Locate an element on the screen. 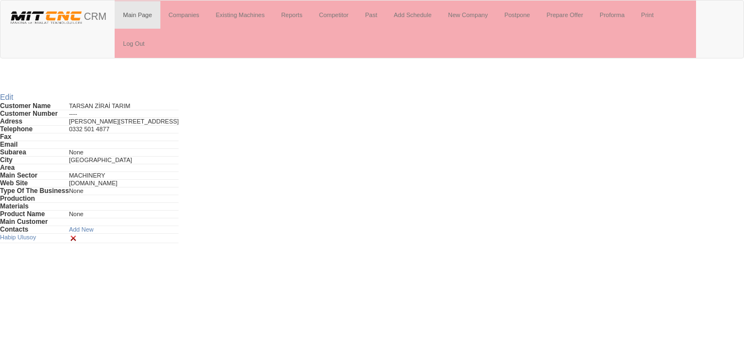 The height and width of the screenshot is (343, 744). a: Add Schedule is located at coordinates (413, 15).